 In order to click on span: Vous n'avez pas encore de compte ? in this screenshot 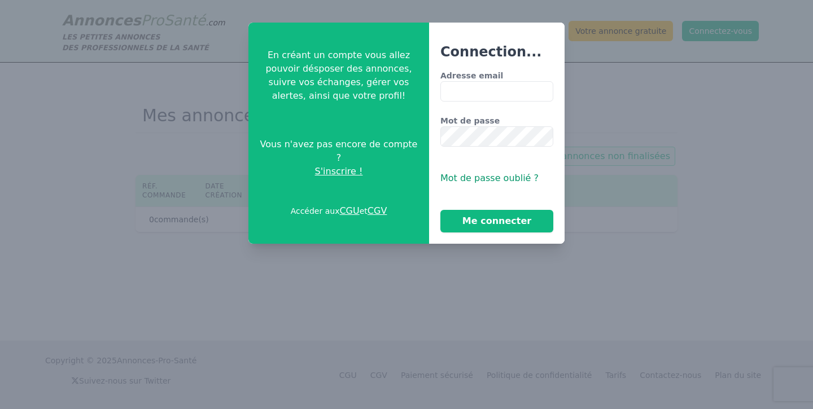, I will do `click(339, 151)`.